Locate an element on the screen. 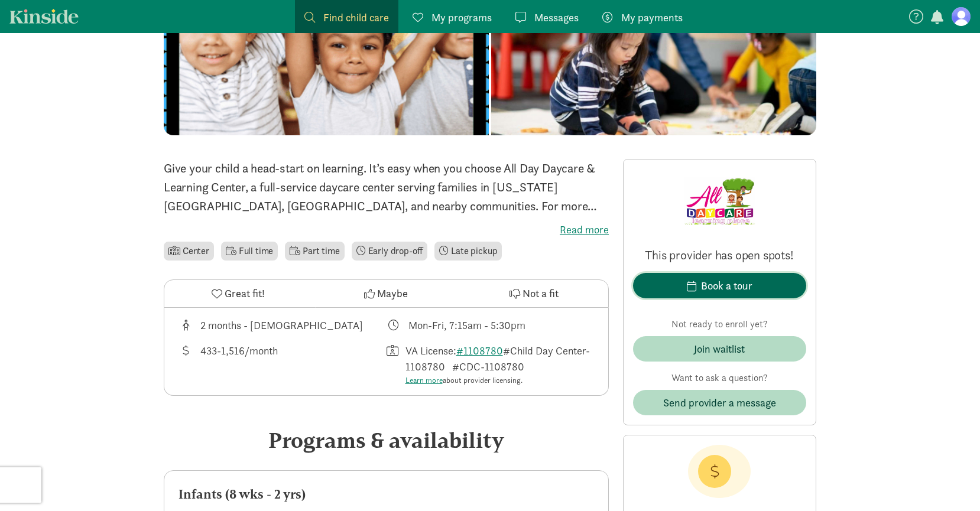 The height and width of the screenshot is (511, 980). div: Programs & availability is located at coordinates (386, 440).